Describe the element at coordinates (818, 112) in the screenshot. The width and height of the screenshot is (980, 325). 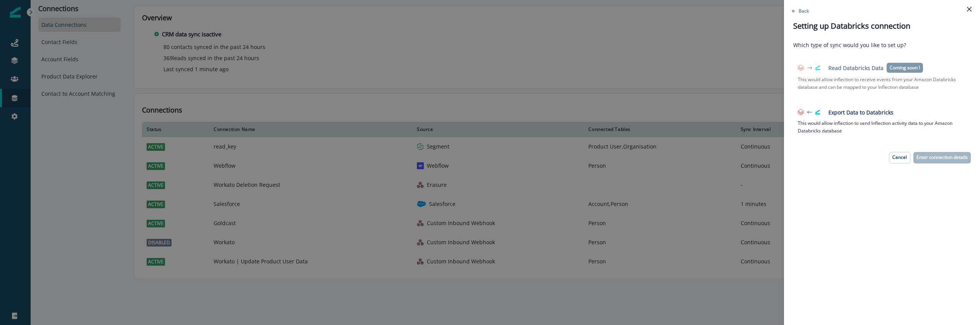
I see `img: Inflection` at that location.